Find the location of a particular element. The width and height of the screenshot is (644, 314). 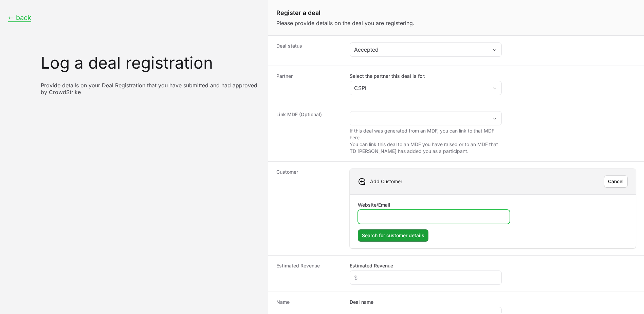

p: Add Customer is located at coordinates (386, 181).